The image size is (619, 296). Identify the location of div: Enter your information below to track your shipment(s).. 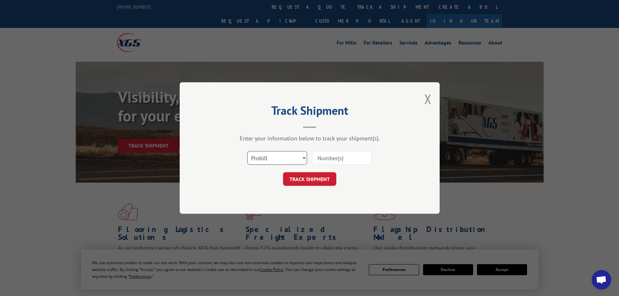
(310, 138).